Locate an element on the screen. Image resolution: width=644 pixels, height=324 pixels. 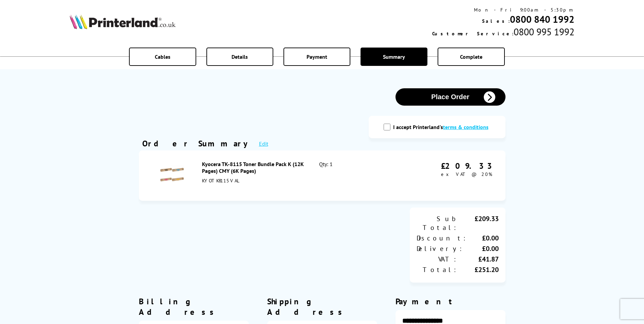
div: Payment is located at coordinates (451, 301).